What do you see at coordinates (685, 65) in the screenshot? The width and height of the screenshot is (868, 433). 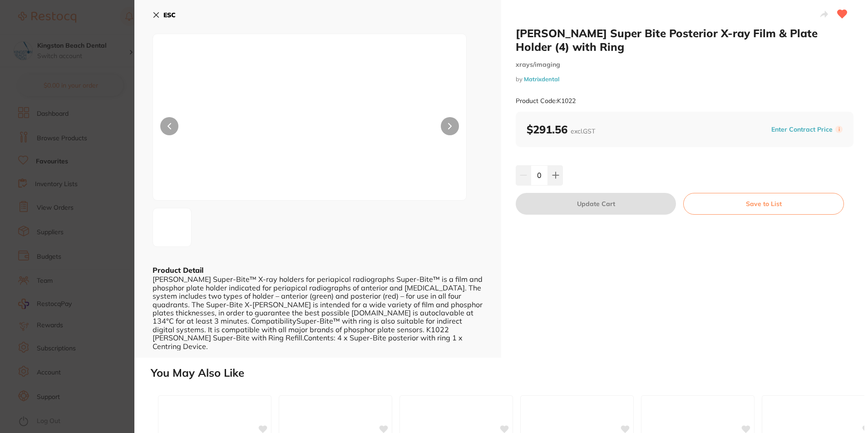 I see `small: xrays/imaging` at bounding box center [685, 65].